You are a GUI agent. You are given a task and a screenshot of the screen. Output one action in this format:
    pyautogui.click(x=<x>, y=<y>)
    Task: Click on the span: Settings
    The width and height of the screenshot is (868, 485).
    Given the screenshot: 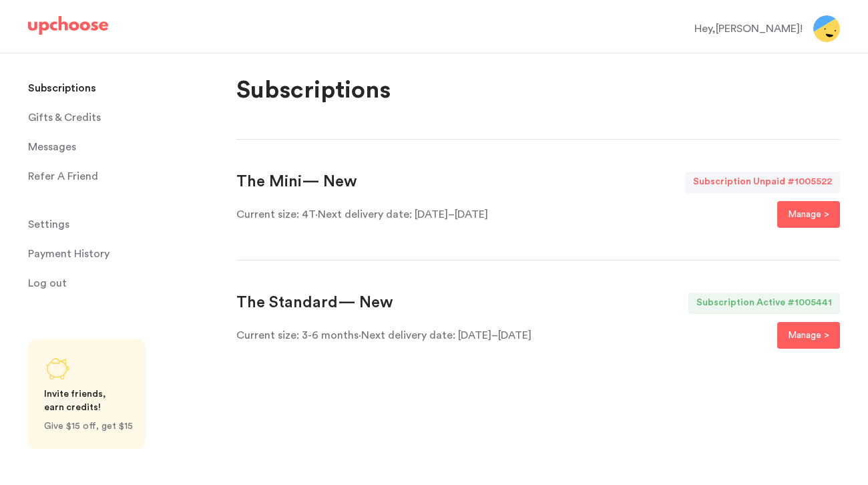 What is the action you would take?
    pyautogui.click(x=49, y=225)
    